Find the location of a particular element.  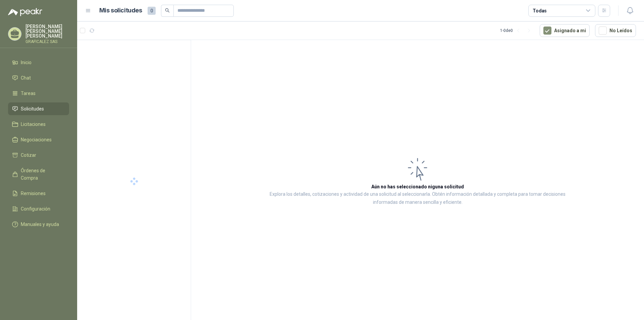

span: Manuales y ayuda is located at coordinates (40, 224).